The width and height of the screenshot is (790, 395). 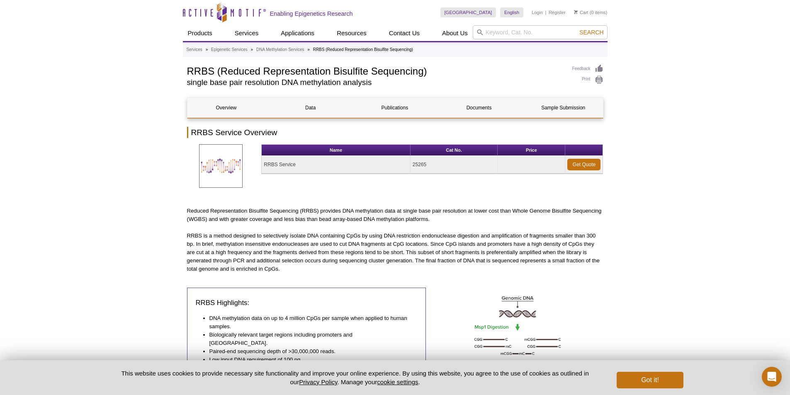 What do you see at coordinates (584, 165) in the screenshot?
I see `a: Get Quote` at bounding box center [584, 165].